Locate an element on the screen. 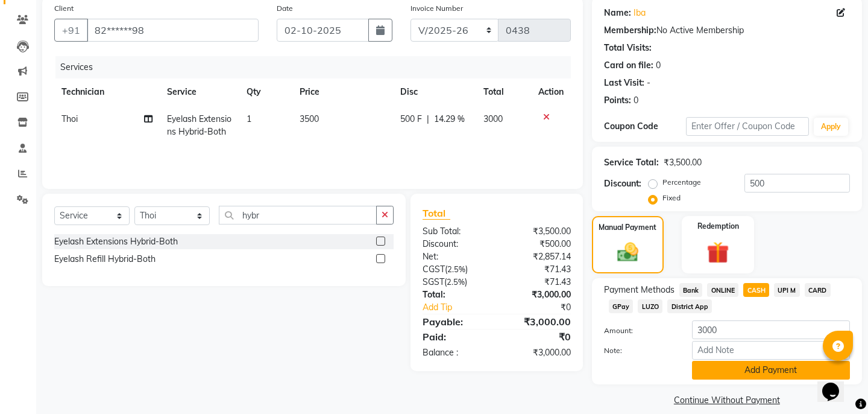 The width and height of the screenshot is (868, 414). span: SGST is located at coordinates (433, 282).